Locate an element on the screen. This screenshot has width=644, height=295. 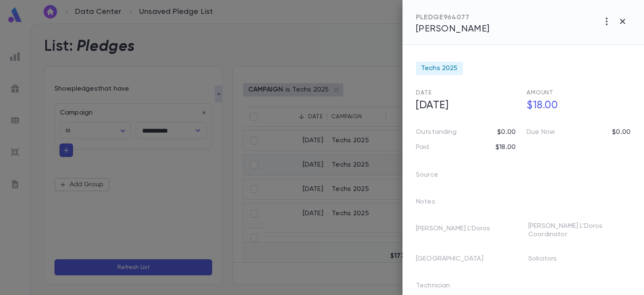
span: Date is located at coordinates (424, 92).